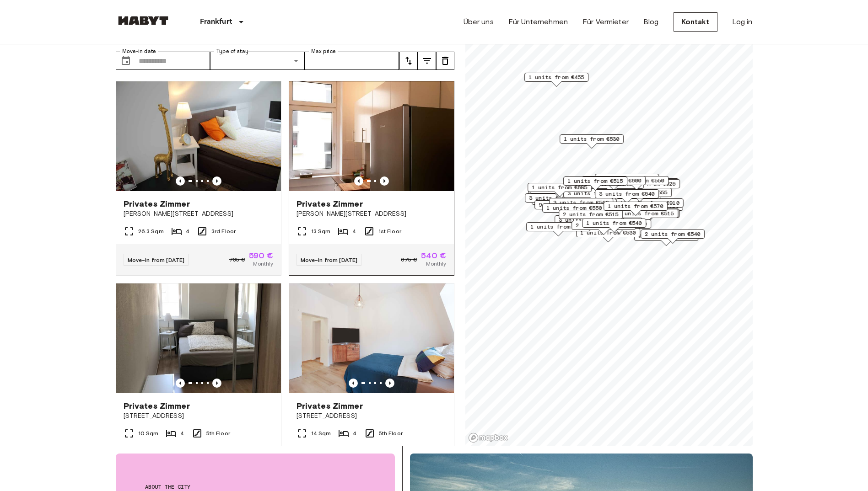 This screenshot has height=491, width=868. Describe the element at coordinates (232, 52) in the screenshot. I see `label: Type of stay` at that location.